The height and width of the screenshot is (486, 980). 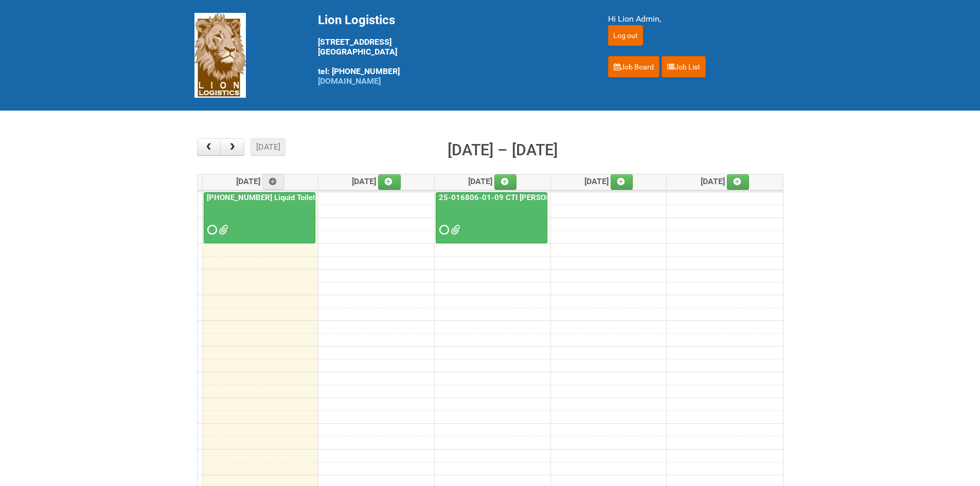 What do you see at coordinates (222, 230) in the screenshot?
I see `span: MDN 24-096164-01 MDN Left over counts.xlsx MOR_Mailing 2 24-096164-01-08.xlsm Labels Mailing 2 24...` at bounding box center [222, 230].